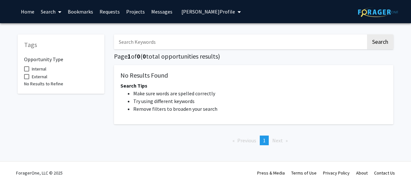 Image resolution: width=411 pixels, height=180 pixels. Describe the element at coordinates (304, 173) in the screenshot. I see `a: Terms of Use` at that location.